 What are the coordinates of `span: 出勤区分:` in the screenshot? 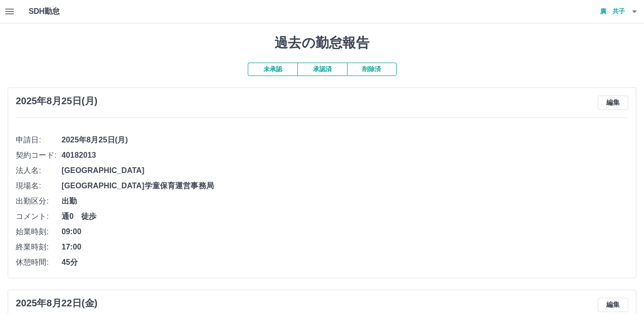 It's located at (39, 201).